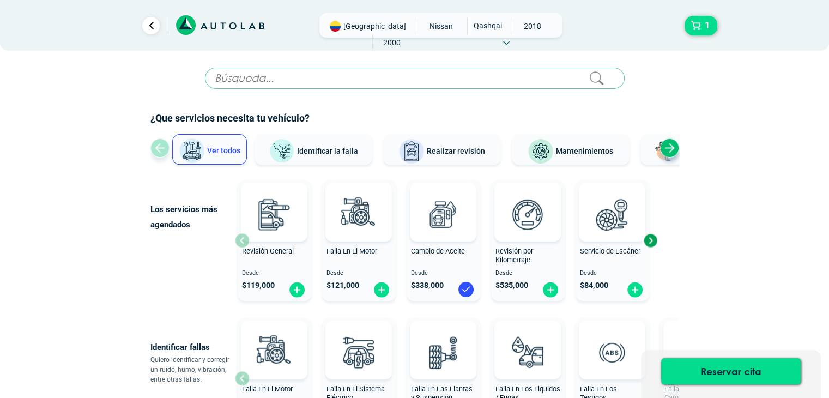 The height and width of the screenshot is (398, 829). What do you see at coordinates (274, 214) in the screenshot?
I see `img: revision_general-v3.svg` at bounding box center [274, 214].